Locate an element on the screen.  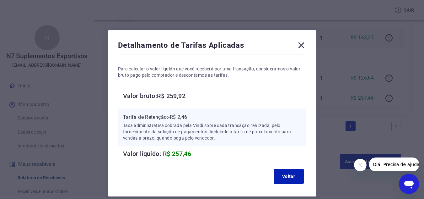
div: Detalhamento de Tarifas Aplicadas is located at coordinates (212, 46).